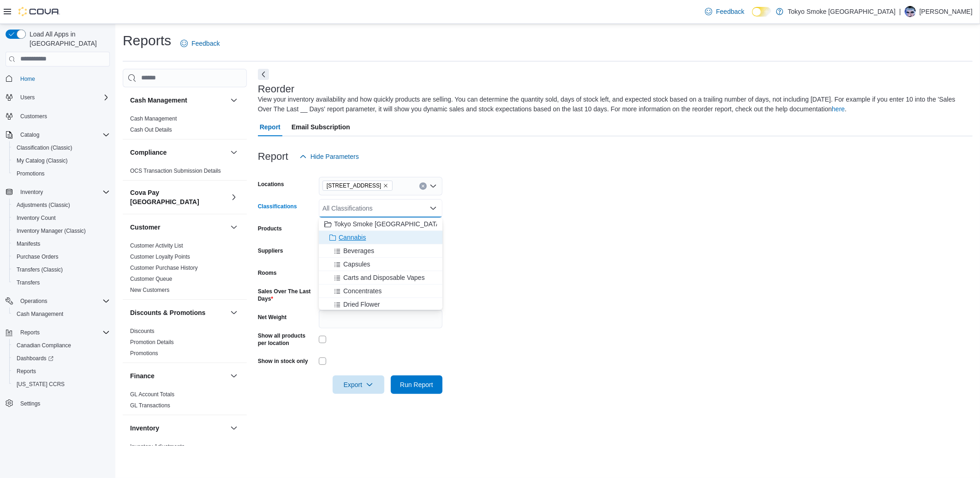  Describe the element at coordinates (178, 312) in the screenshot. I see `button: Discounts & Promotions` at that location.